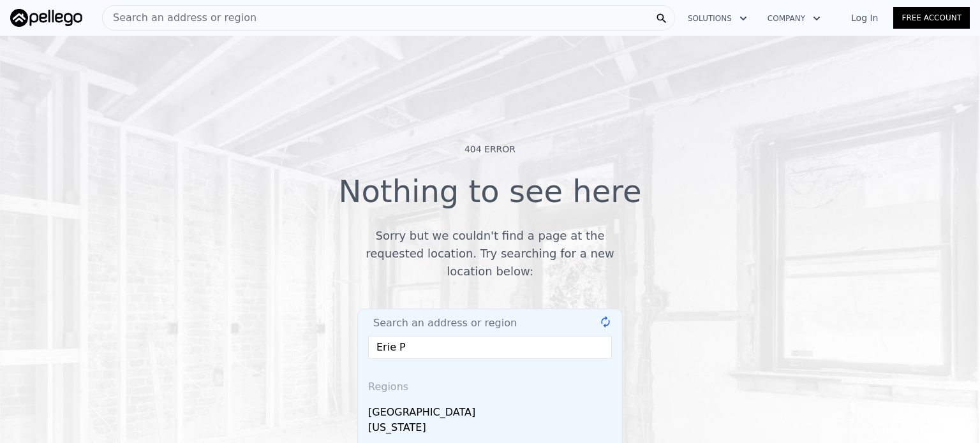 This screenshot has width=980, height=443. What do you see at coordinates (490, 347) in the screenshot?
I see `input: Enter an address, city, region, neighborhood or zip code` at bounding box center [490, 347].